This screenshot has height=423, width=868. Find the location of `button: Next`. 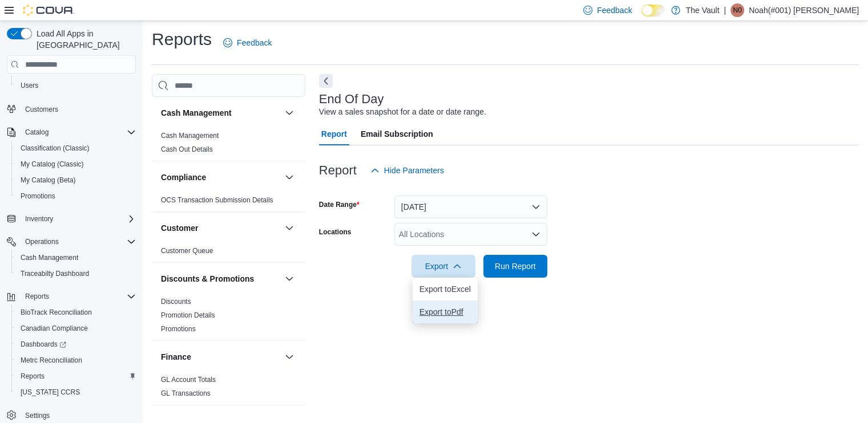

button: Next is located at coordinates (326, 81).